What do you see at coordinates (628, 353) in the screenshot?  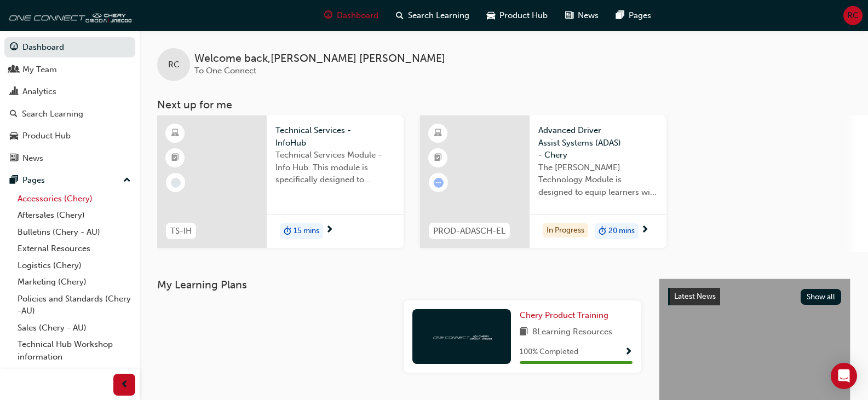 I see `span: Show Progress` at bounding box center [628, 353].